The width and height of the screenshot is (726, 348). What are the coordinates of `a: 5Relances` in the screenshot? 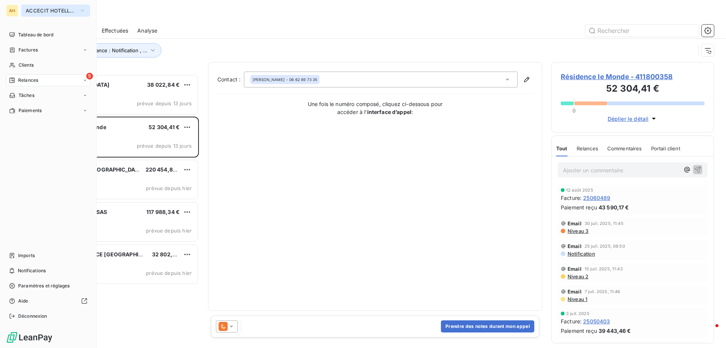 It's located at (48, 80).